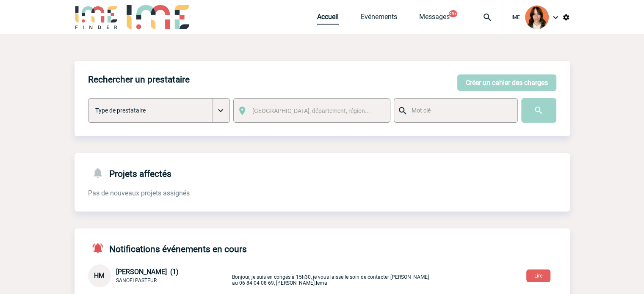 Image resolution: width=644 pixels, height=294 pixels. I want to click on img: 94396-2.png, so click(537, 18).